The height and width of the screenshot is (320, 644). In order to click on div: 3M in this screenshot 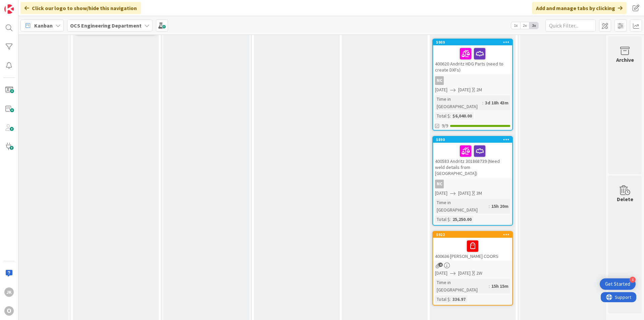, I will do `click(479, 193)`.